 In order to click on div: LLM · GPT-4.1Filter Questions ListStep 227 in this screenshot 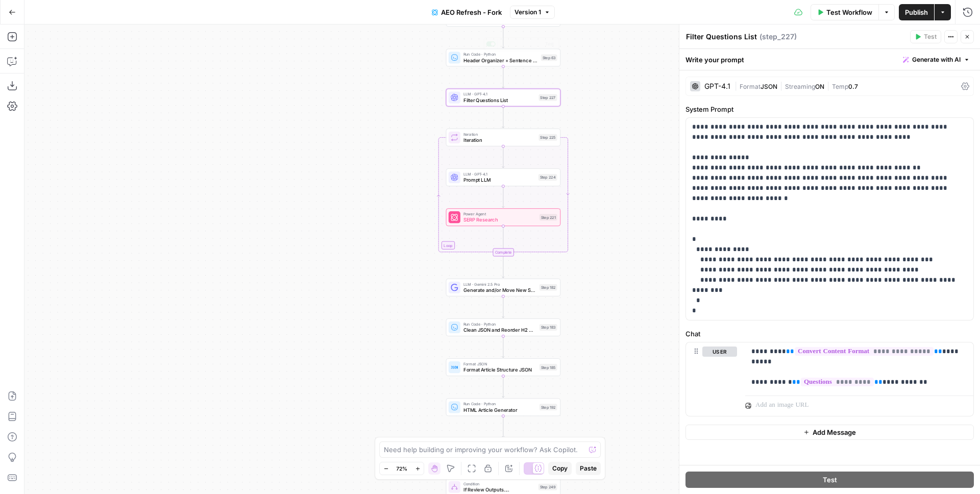, I will do `click(503, 97)`.